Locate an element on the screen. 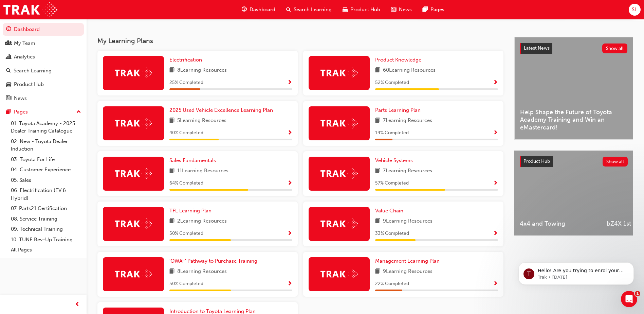  a: Product Knowledge is located at coordinates (400, 60).